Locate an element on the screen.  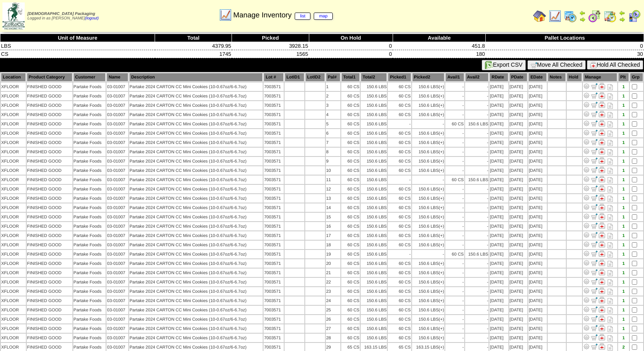
img: excel.gif is located at coordinates (489, 65).